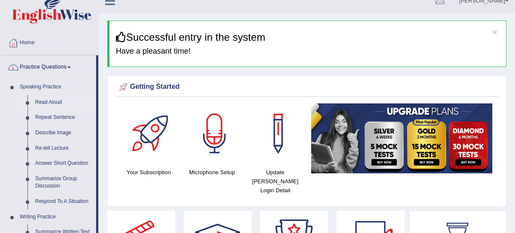  What do you see at coordinates (63, 118) in the screenshot?
I see `a: Repeat Sentence` at bounding box center [63, 118].